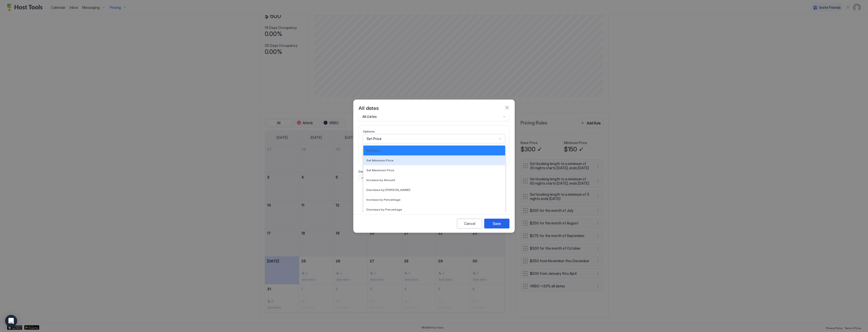  Describe the element at coordinates (368, 150) in the screenshot. I see `span: Amount` at that location.